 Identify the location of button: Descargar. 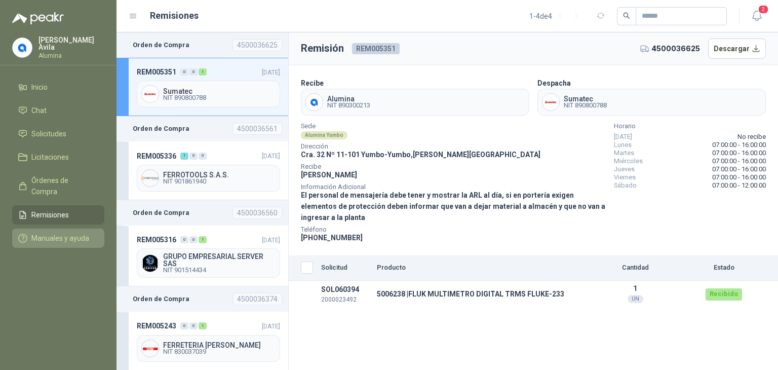
(737, 49).